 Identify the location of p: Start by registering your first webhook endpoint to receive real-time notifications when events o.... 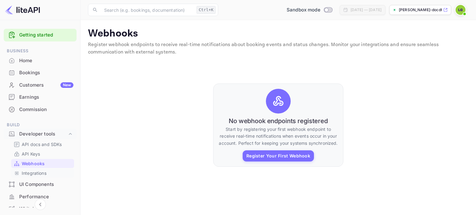
(278, 136).